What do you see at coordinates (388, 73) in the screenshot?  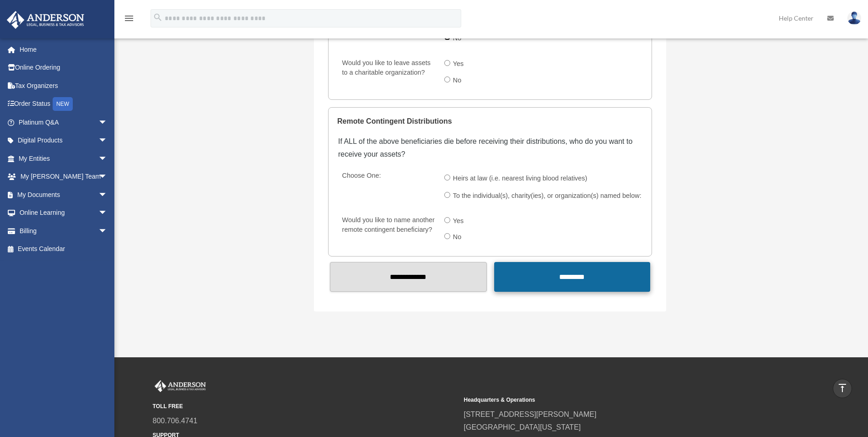 I see `label: Would you like to leave assets to a charitable organization?` at bounding box center [388, 73].